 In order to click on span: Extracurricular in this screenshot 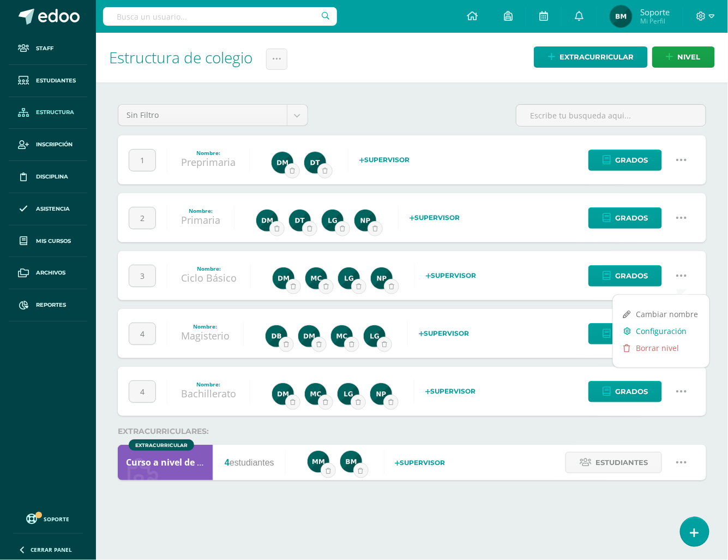, I will do `click(597, 56)`.